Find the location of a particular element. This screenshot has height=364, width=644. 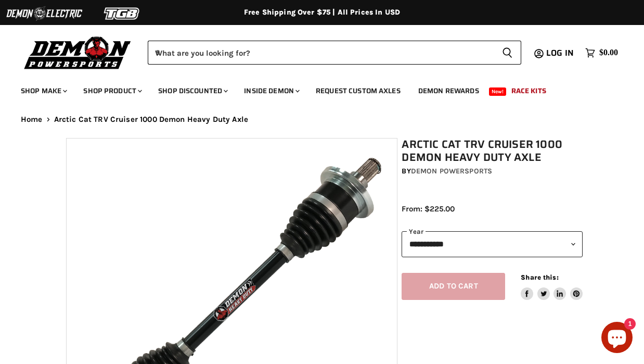

span: New! is located at coordinates (498, 92).